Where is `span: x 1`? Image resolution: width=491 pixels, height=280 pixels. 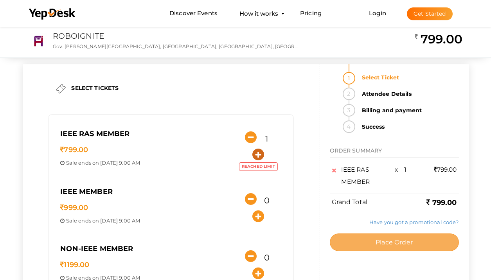
span: x 1 is located at coordinates (400, 169).